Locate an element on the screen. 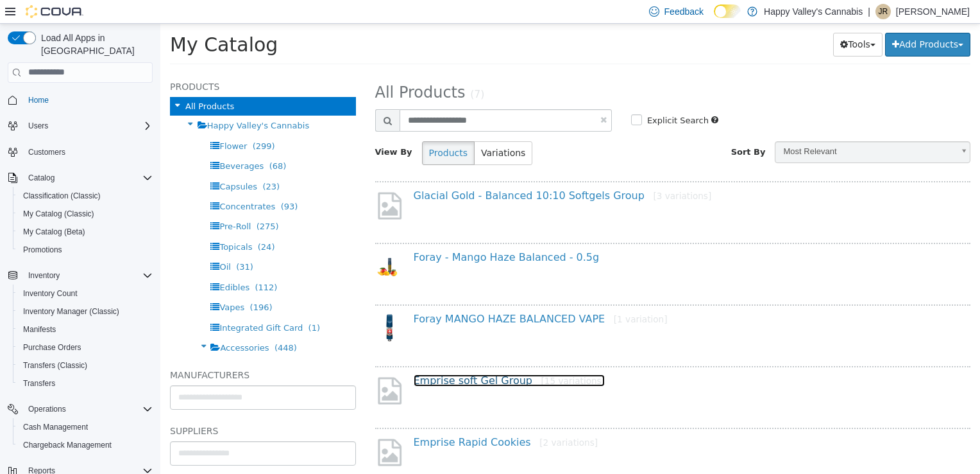 The width and height of the screenshot is (980, 474). button: Inventory Count is located at coordinates (86, 293).